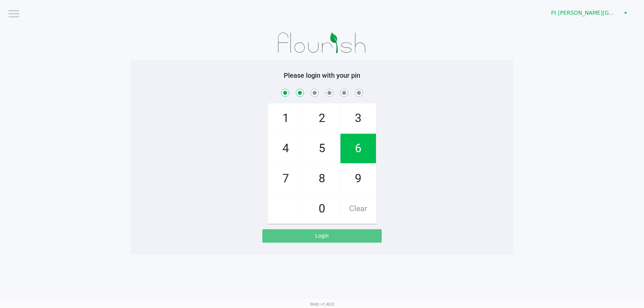  Describe the element at coordinates (322, 76) in the screenshot. I see `h5: Please login with your pin` at that location.